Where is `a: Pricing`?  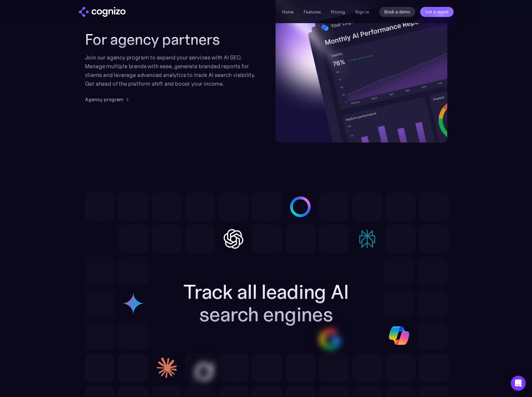 a: Pricing is located at coordinates (338, 12).